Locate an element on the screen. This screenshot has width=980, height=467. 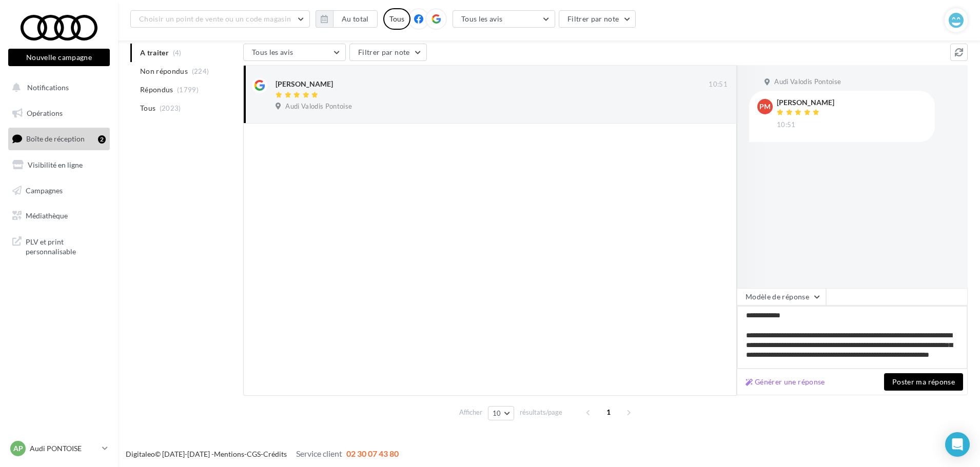
button: Générer une réponse is located at coordinates (785, 383).